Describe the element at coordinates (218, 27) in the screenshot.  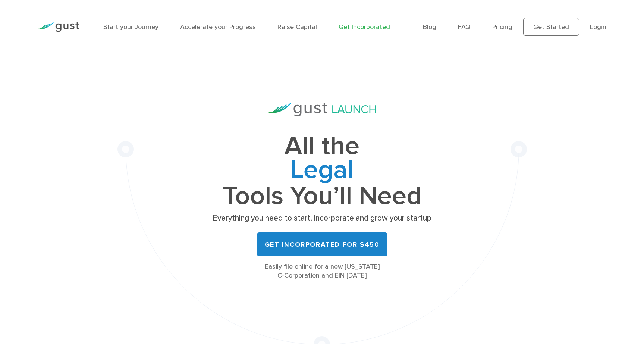
I see `a: Accelerate your Progress` at that location.